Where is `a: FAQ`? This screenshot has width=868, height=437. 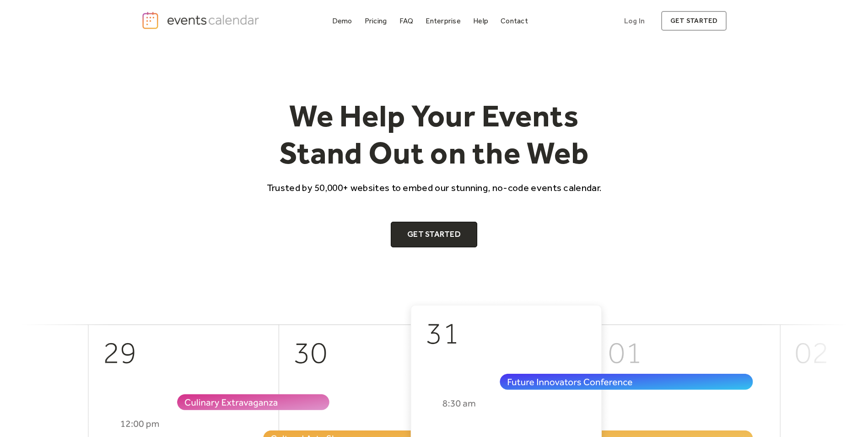
a: FAQ is located at coordinates (406, 21).